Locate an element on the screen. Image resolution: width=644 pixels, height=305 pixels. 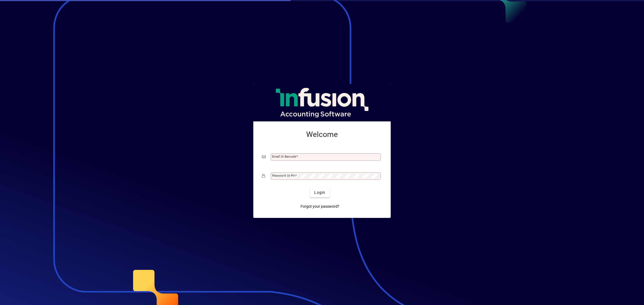
mat-label: Email or Barcode is located at coordinates (284, 157).